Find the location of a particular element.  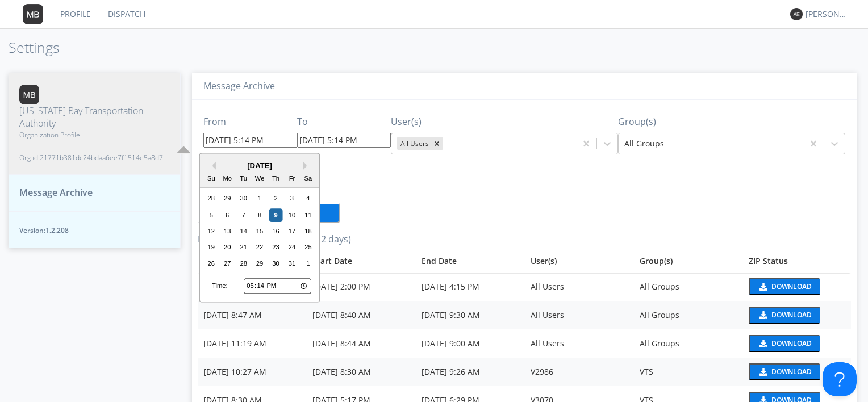

div: Choose Tuesday, October 21st, 2025 is located at coordinates (244, 248).